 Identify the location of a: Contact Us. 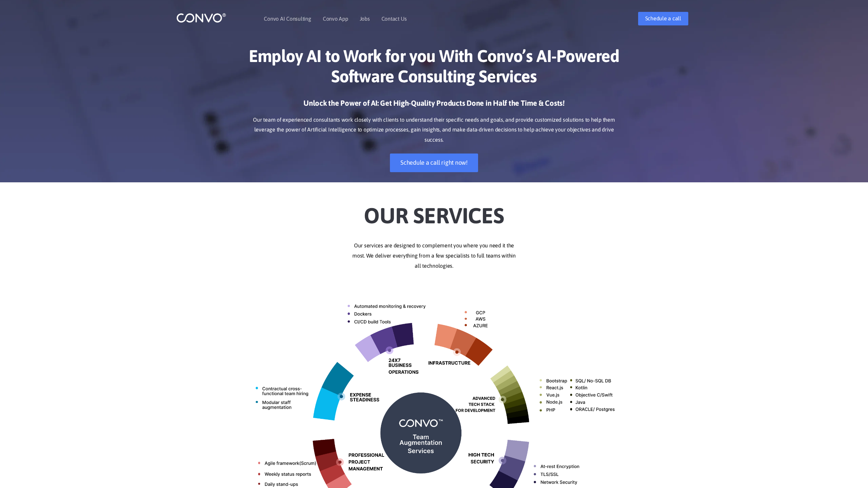
(394, 19).